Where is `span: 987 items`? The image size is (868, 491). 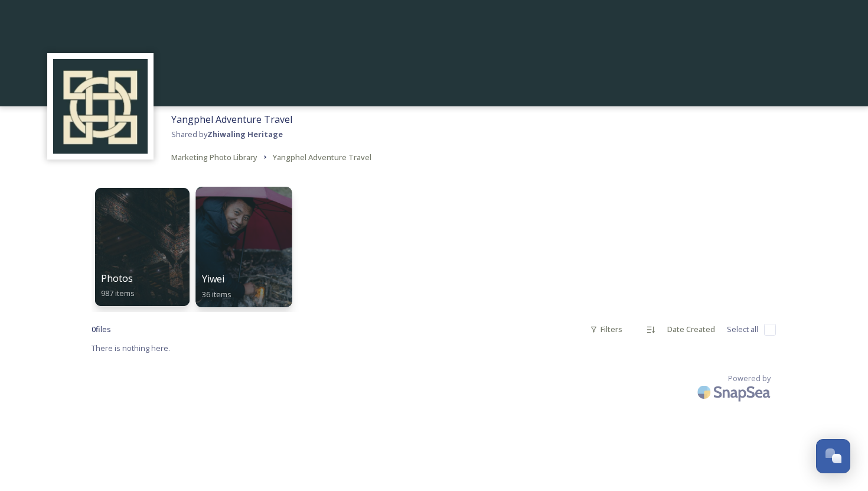 span: 987 items is located at coordinates (118, 293).